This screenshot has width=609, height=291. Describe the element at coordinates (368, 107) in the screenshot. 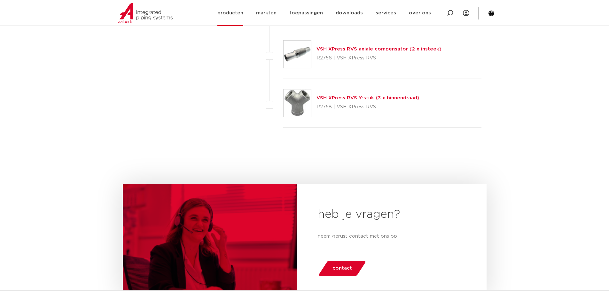

I see `p: R2758 | VSH XPress RVS` at that location.